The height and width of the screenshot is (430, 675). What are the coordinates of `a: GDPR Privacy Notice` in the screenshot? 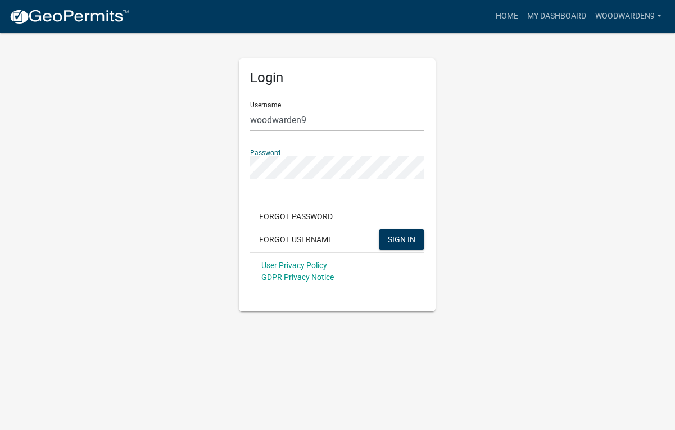 It's located at (297, 277).